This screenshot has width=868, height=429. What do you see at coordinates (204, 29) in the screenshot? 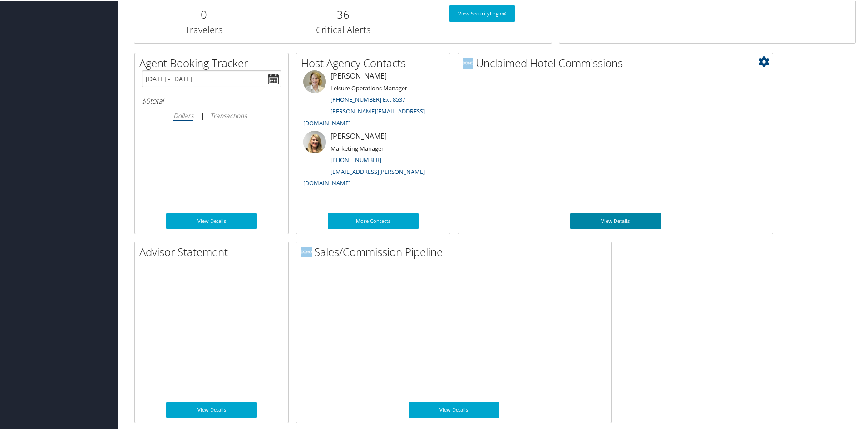
I see `h3: Travelers` at bounding box center [204, 29].